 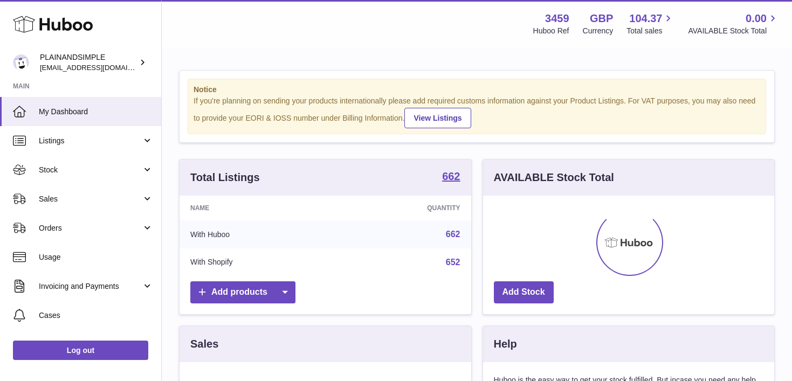 I want to click on div: PLAINANDSIMPLE, so click(x=88, y=63).